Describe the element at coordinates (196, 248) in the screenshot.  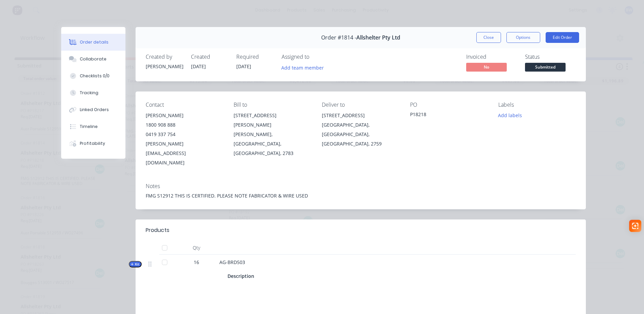
I see `div: Qty` at that location.